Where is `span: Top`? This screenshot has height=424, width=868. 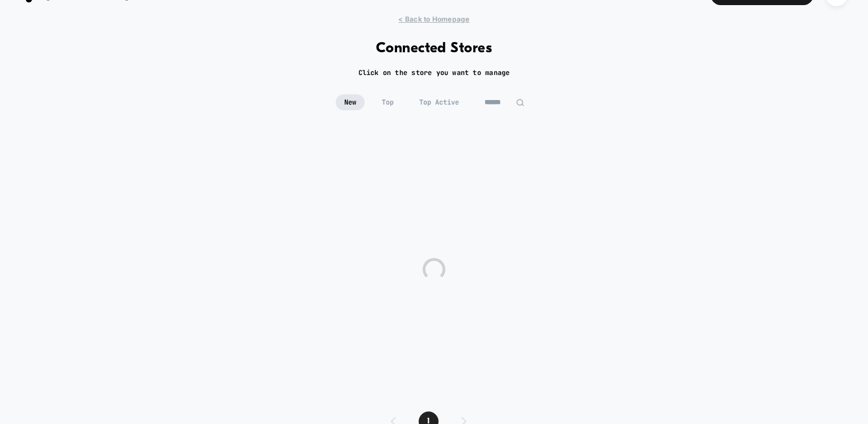
span: Top is located at coordinates (387, 102).